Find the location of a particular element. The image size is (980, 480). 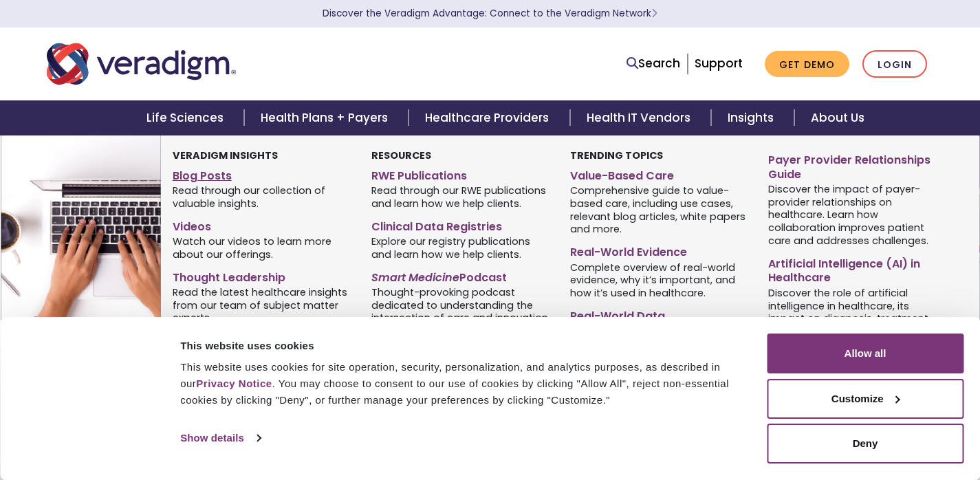

span: Thought-provoking podcast dedicated to understanding the intersection of care and innovation is located at coordinates (460, 305).